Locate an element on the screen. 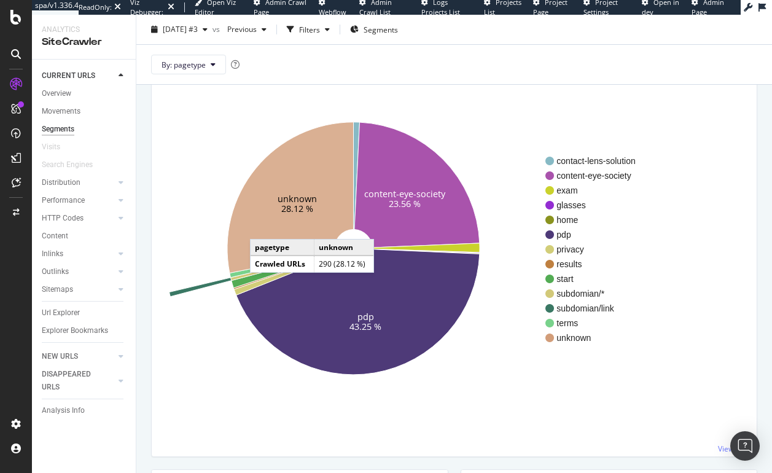  text: unknown is located at coordinates (297, 198).